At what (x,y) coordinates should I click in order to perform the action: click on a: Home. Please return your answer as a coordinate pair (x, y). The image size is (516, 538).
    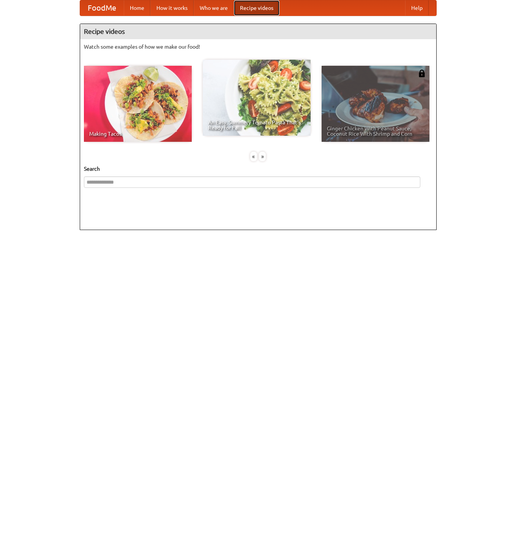
    Looking at the image, I should click on (137, 8).